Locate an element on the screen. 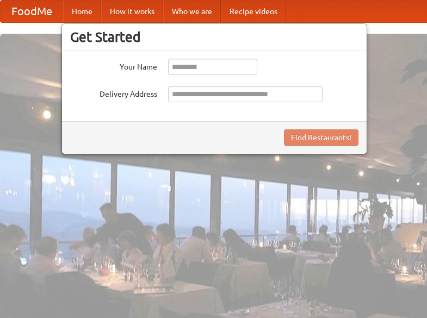  button: Find Restaurants! is located at coordinates (321, 138).